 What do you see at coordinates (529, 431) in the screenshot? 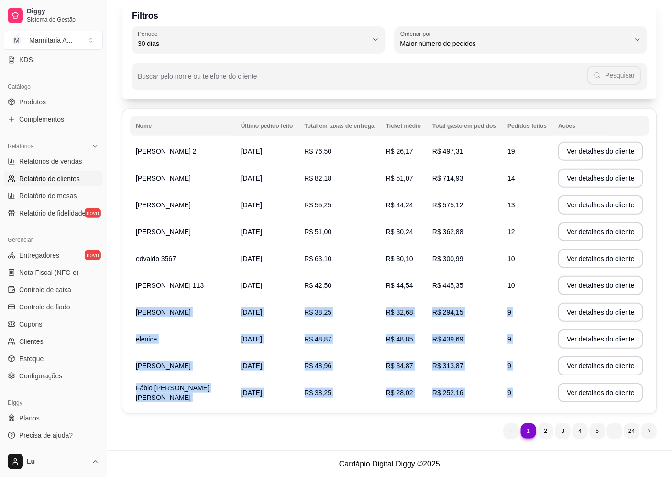
I see `li: pagination item 1 active` at bounding box center [529, 431].